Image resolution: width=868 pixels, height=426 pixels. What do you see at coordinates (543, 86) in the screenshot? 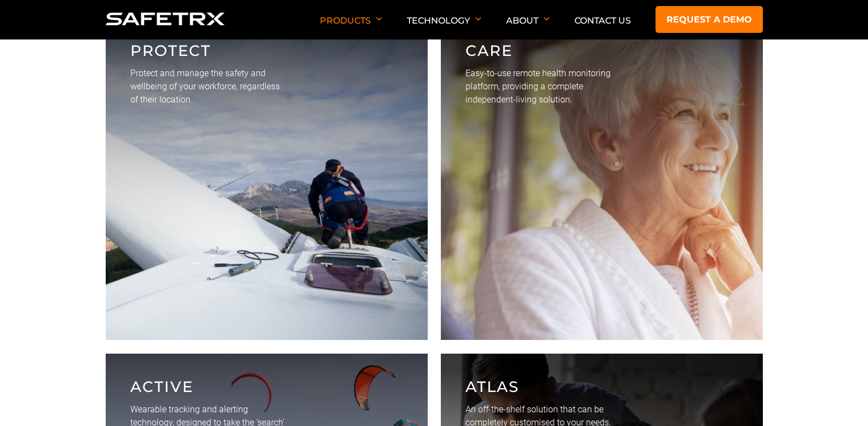
I see `p: Easy-to-use remote health monitoring platform, providing a complete independent-living solution.` at bounding box center [543, 86].